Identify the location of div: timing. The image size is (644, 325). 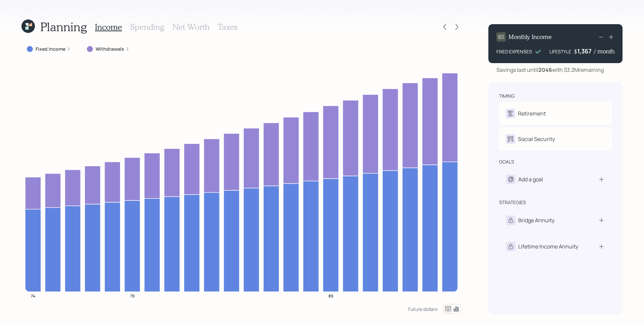
(507, 96).